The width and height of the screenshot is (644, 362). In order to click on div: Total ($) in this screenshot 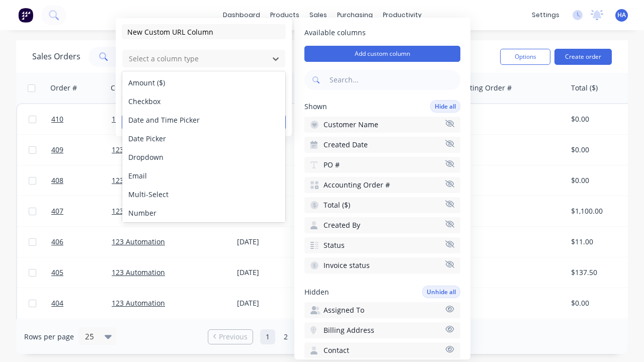, I will do `click(584, 88)`.